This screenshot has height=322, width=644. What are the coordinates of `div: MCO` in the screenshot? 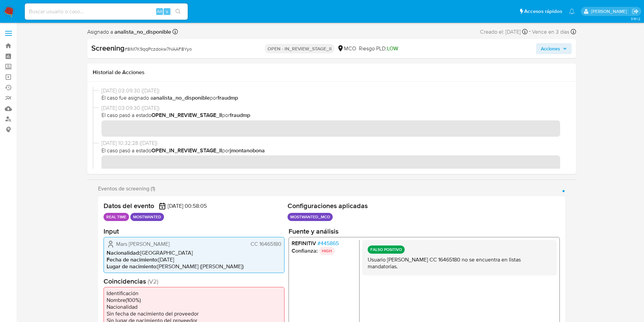 It's located at (346, 49).